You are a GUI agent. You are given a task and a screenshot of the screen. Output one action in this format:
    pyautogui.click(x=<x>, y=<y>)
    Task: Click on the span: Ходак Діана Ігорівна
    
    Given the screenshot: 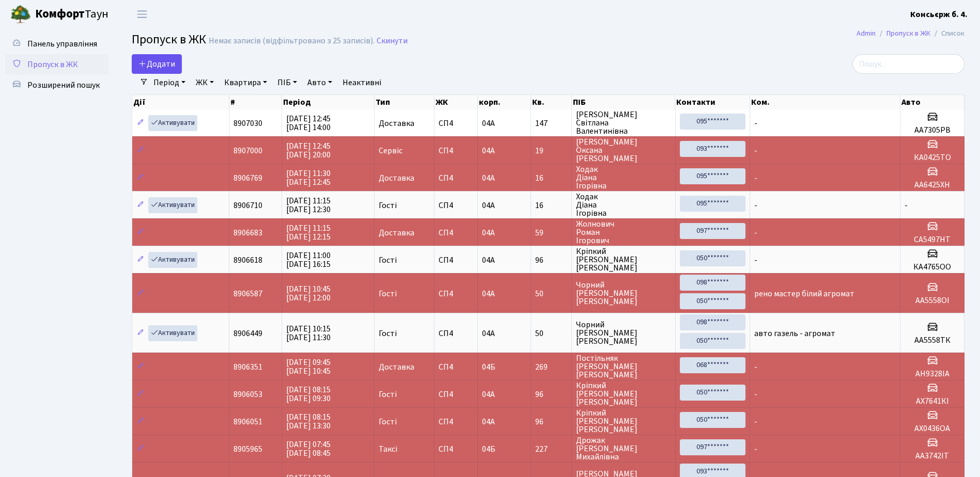 What is the action you would take?
    pyautogui.click(x=623, y=205)
    